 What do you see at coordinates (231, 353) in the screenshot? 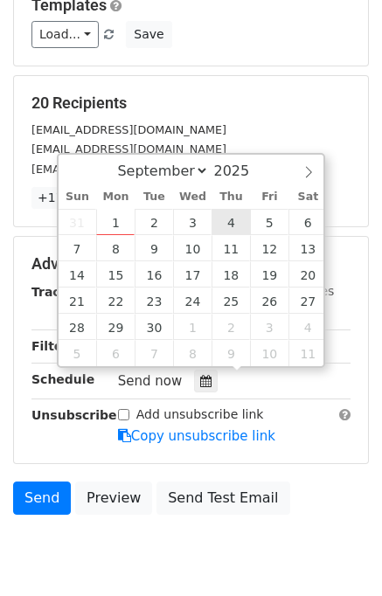
I see `span: October 9, 2025` at bounding box center [231, 353].